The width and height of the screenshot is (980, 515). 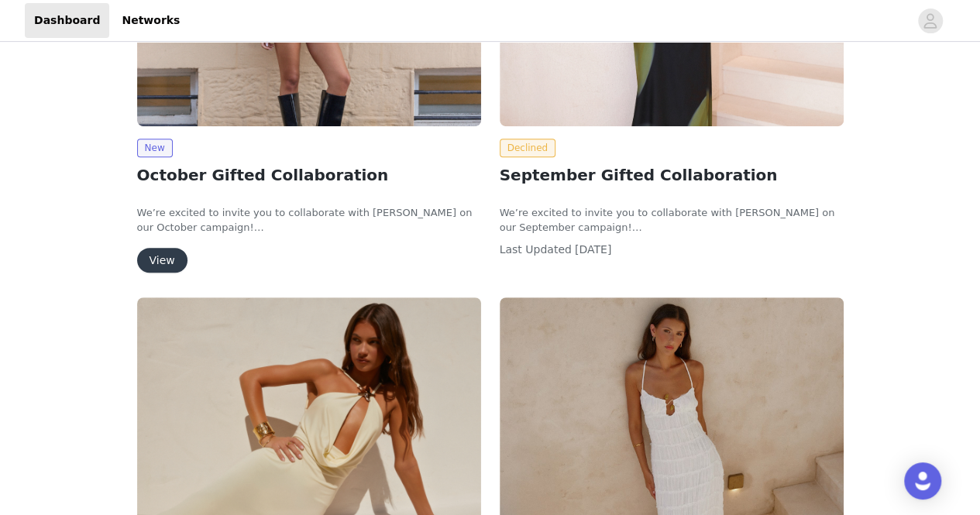 I want to click on span: Declined, so click(x=528, y=148).